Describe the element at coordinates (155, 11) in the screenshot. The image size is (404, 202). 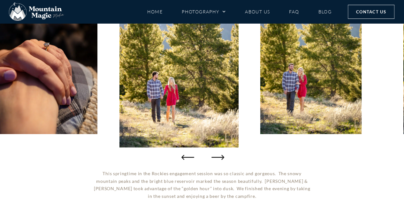
I see `a: Home` at that location.